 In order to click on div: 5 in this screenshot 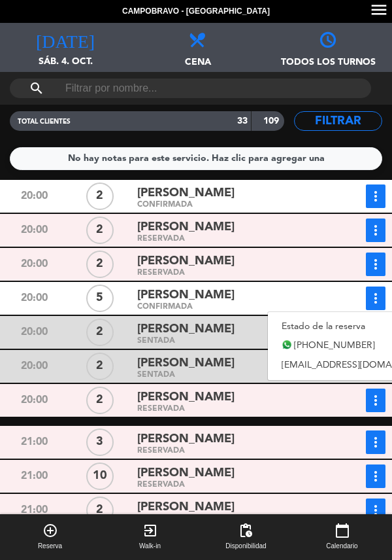, I will do `click(100, 298)`.